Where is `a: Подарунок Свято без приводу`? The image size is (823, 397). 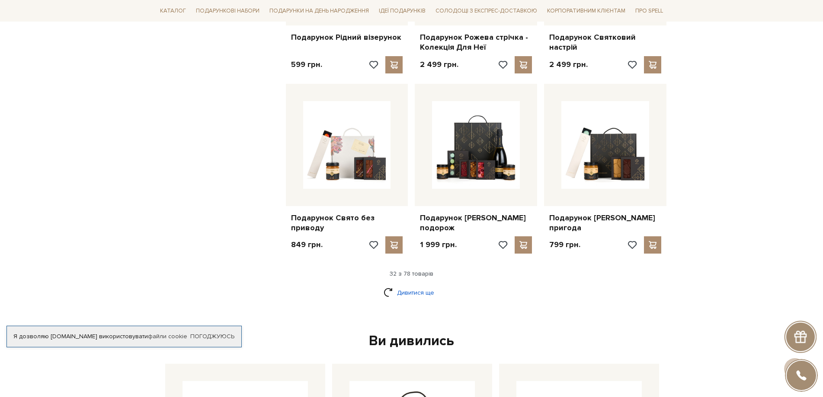 a: Подарунок Свято без приводу is located at coordinates (347, 223).